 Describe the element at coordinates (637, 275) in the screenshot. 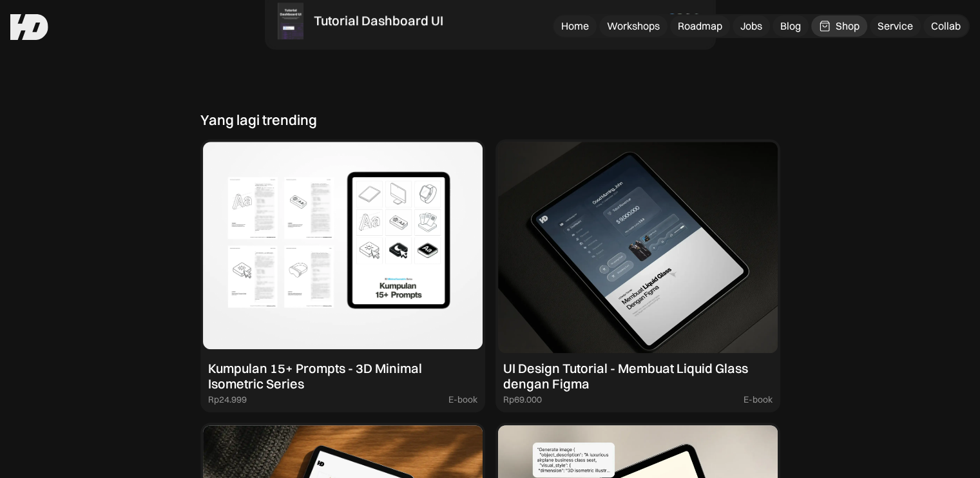

I see `a: UI Design Tutorial - Membuat Liquid Glass dengan FigmaRp69.000E-book` at that location.